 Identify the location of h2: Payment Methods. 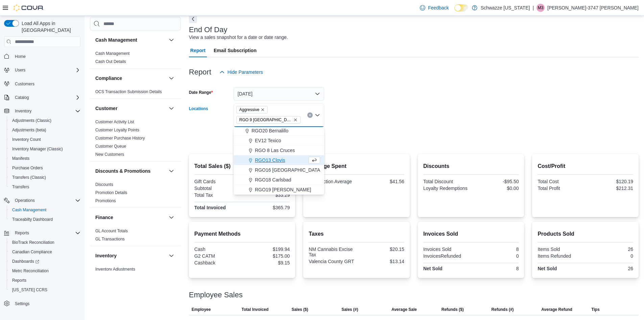
(242, 234).